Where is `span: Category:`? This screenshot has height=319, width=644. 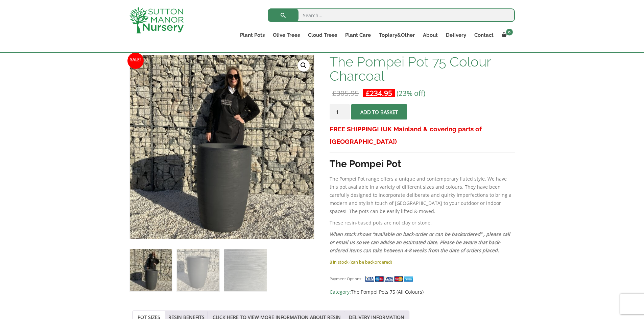
span: Category: is located at coordinates (422, 292).